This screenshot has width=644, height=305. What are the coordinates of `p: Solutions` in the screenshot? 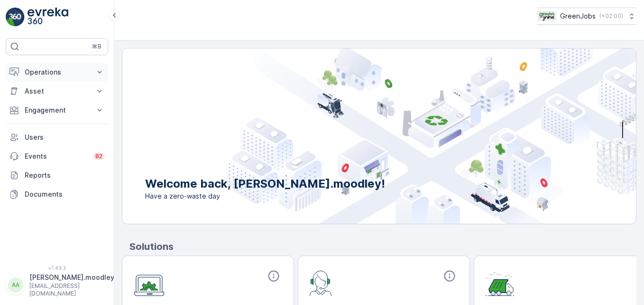 It's located at (383, 246).